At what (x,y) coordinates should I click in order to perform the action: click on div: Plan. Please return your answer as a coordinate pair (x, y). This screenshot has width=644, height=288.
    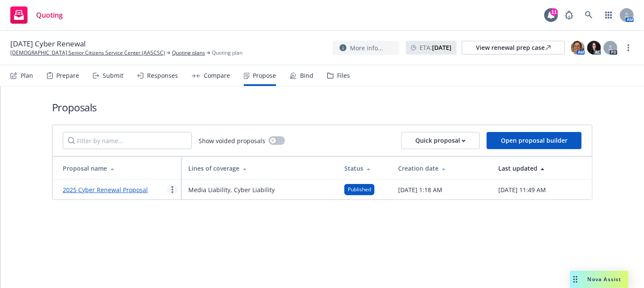
    Looking at the image, I should click on (26, 75).